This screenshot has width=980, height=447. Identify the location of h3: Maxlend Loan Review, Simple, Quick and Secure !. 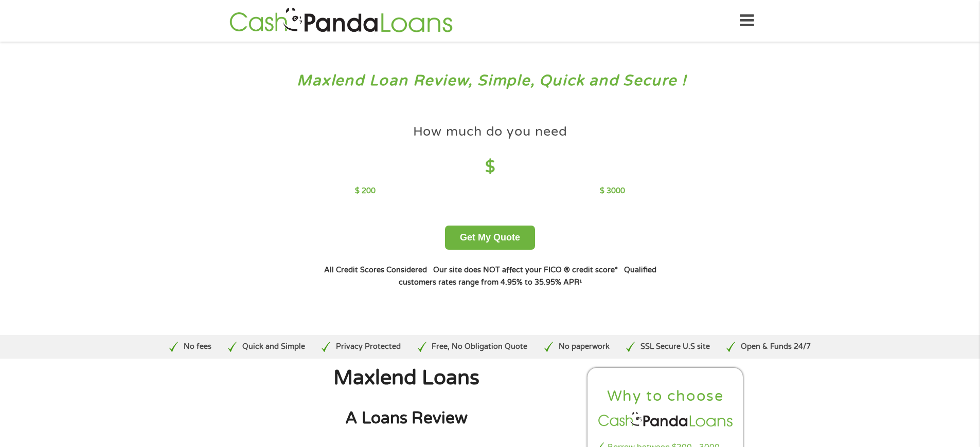
(490, 81).